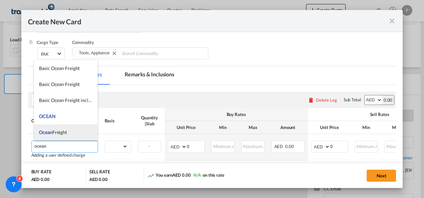 The height and width of the screenshot is (198, 424). What do you see at coordinates (31, 42) in the screenshot?
I see `img: cargo.png` at bounding box center [31, 42].